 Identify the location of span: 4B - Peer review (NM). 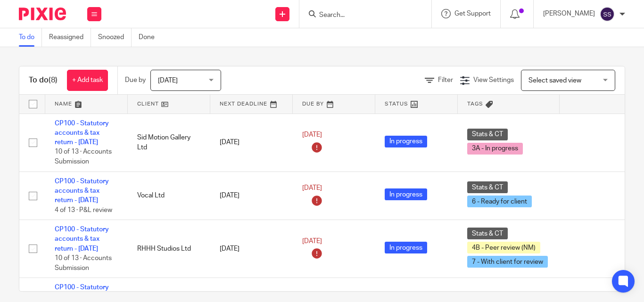
(503, 247).